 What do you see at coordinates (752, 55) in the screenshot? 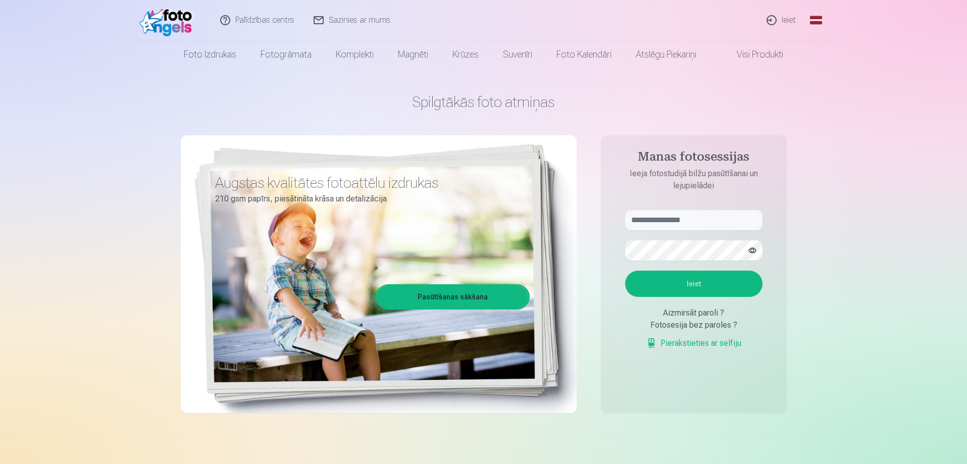
I see `a: Visi produkti` at bounding box center [752, 55].